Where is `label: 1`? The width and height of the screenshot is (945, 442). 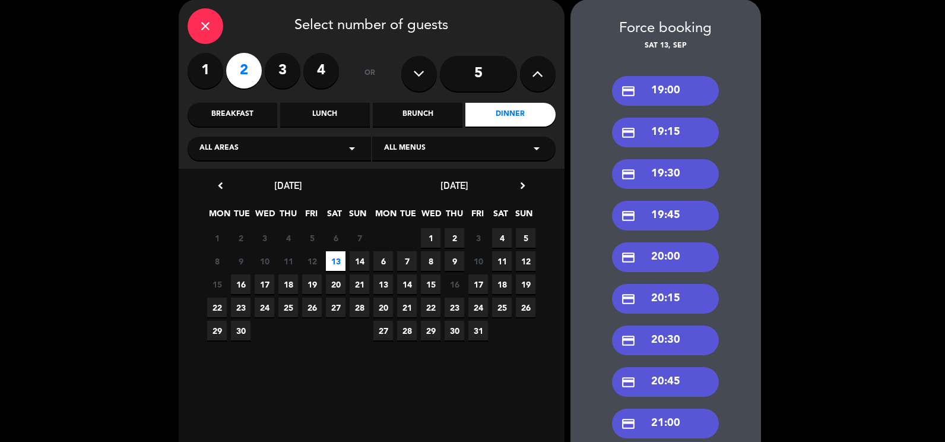 label: 1 is located at coordinates (205, 71).